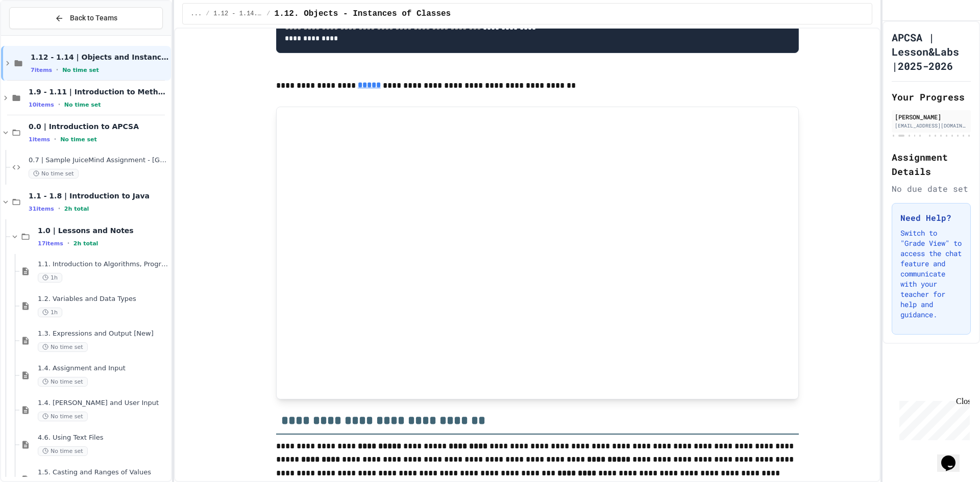 The width and height of the screenshot is (980, 482). Describe the element at coordinates (238, 14) in the screenshot. I see `span: 1.12 - 1.14. | Lessons and Notes` at that location.